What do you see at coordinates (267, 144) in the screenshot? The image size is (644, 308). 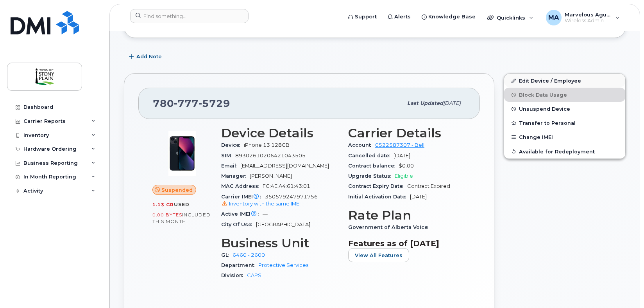 I see `span: iPhone 13 128GB` at bounding box center [267, 144].